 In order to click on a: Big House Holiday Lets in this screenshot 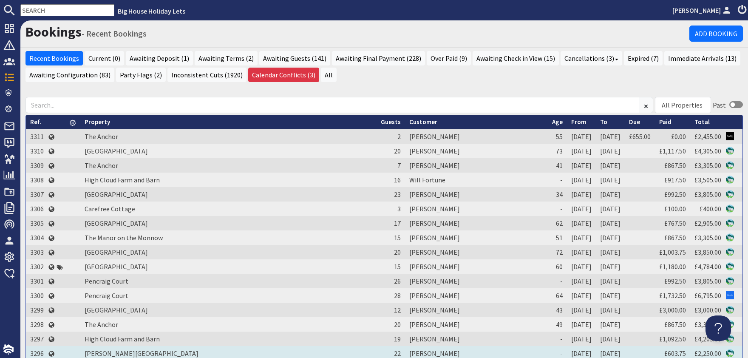, I will do `click(151, 11)`.